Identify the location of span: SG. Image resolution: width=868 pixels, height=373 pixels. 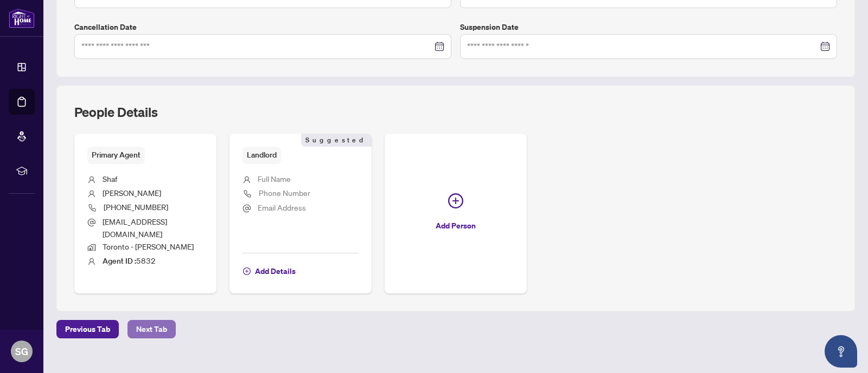
(22, 351).